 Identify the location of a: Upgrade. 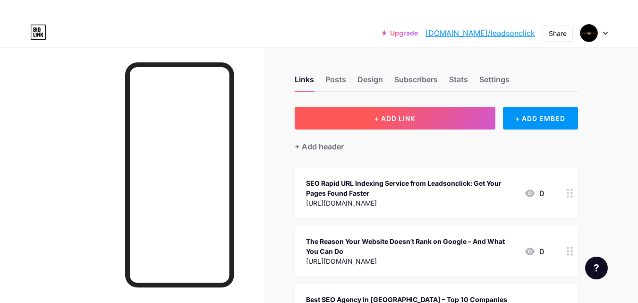
(400, 33).